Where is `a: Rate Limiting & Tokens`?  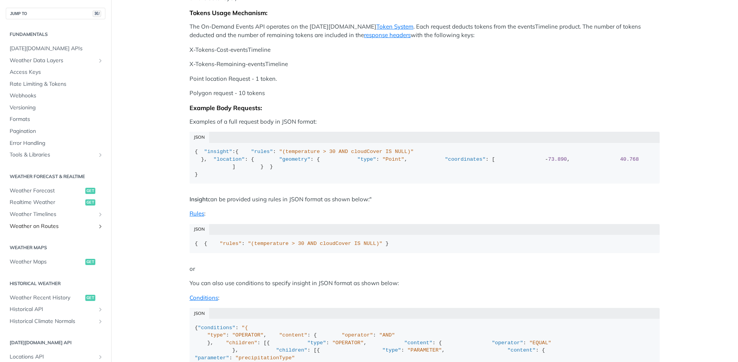 a: Rate Limiting & Tokens is located at coordinates (56, 84).